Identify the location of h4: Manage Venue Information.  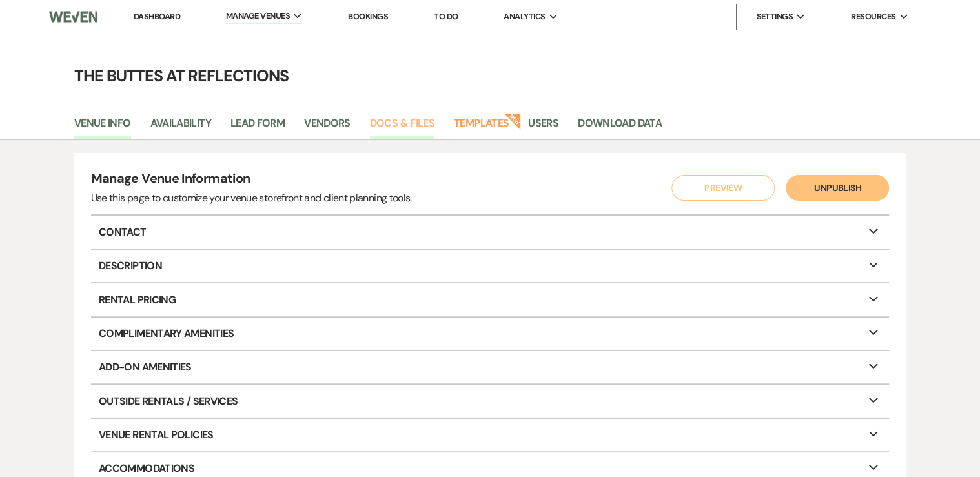
(251, 180).